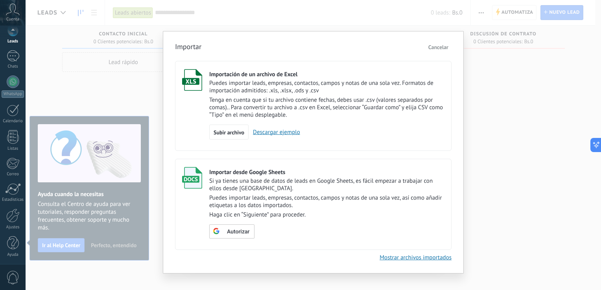 The image size is (601, 290). What do you see at coordinates (238, 232) in the screenshot?
I see `span: Autorizar` at bounding box center [238, 232].